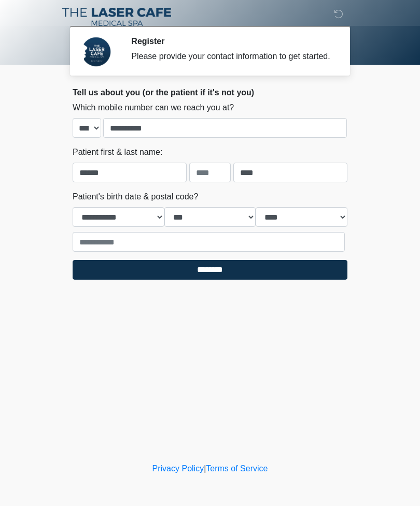 This screenshot has height=506, width=420. Describe the element at coordinates (179, 469) in the screenshot. I see `a: Privacy Policy` at that location.